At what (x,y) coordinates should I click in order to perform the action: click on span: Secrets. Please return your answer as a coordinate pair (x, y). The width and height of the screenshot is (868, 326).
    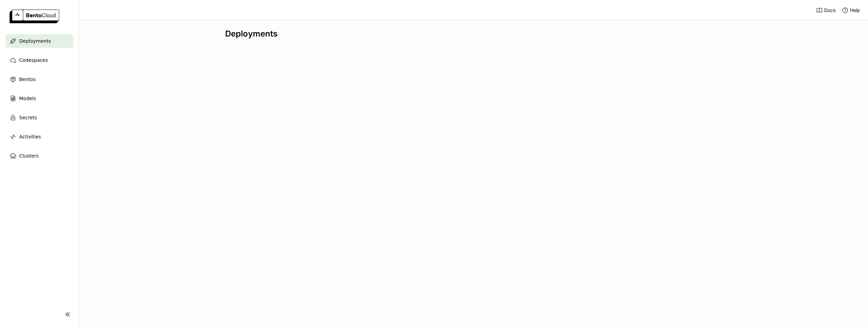
    Looking at the image, I should click on (28, 117).